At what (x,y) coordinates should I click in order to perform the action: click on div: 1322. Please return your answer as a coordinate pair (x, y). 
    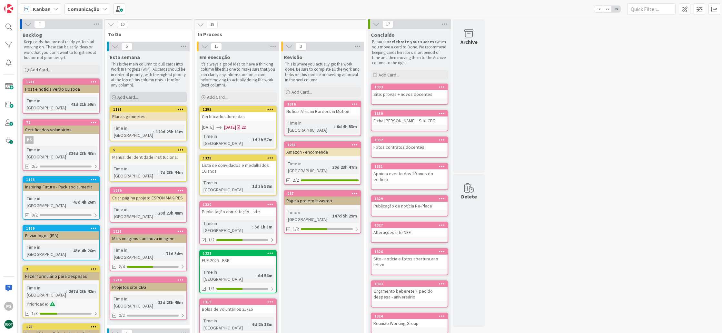
    Looking at the image, I should click on (239, 253).